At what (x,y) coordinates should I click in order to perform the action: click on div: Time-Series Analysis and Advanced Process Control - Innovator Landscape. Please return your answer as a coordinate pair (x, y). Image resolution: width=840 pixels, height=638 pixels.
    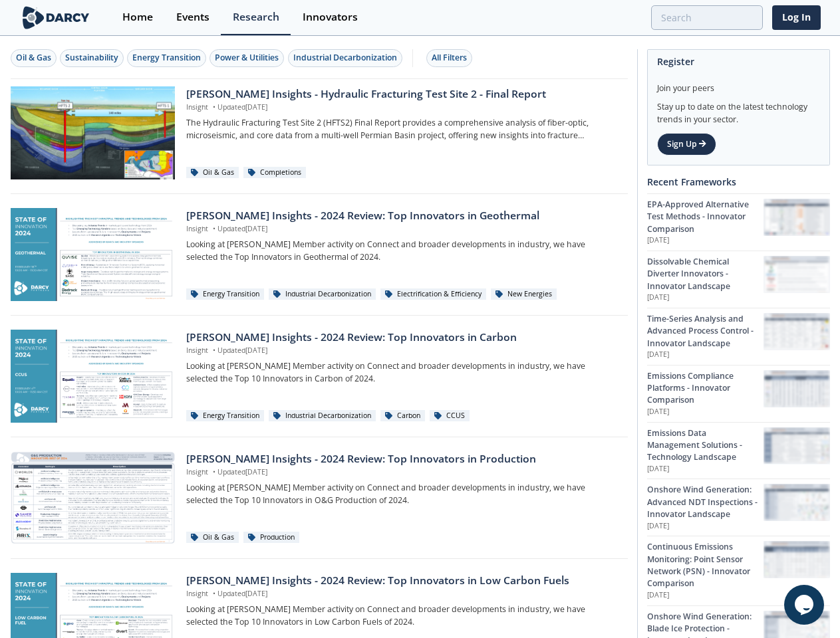
    Looking at the image, I should click on (705, 331).